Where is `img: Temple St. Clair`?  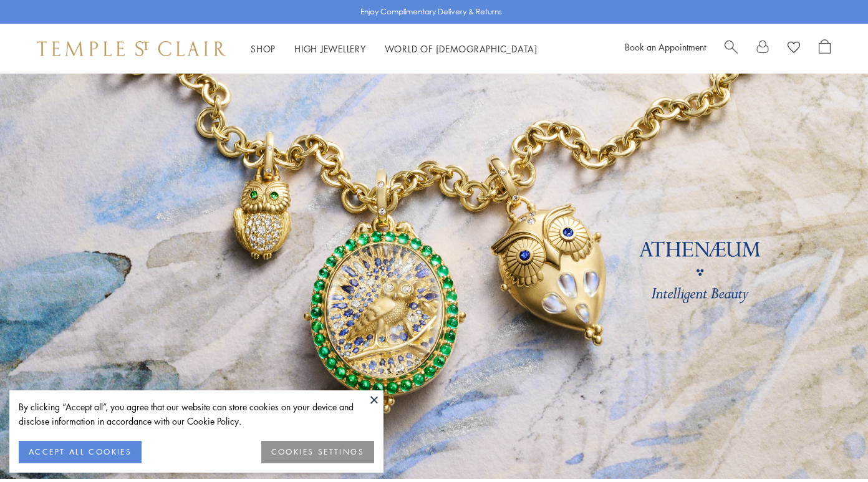
img: Temple St. Clair is located at coordinates (132, 48).